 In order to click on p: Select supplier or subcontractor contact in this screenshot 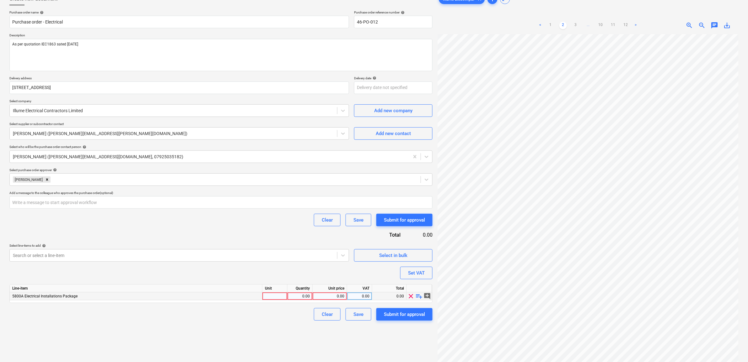, I will do `click(179, 125)`.